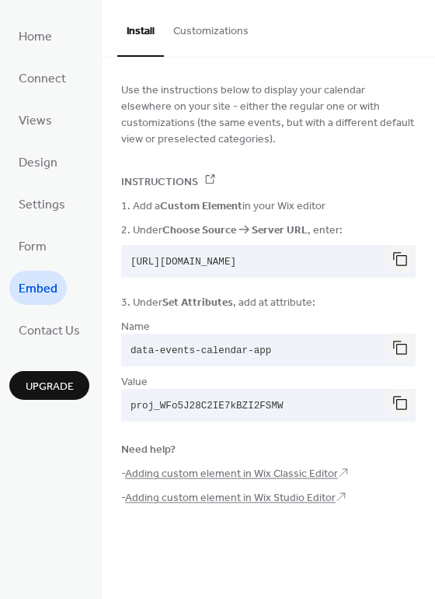  What do you see at coordinates (135, 382) in the screenshot?
I see `span: Value` at bounding box center [135, 382].